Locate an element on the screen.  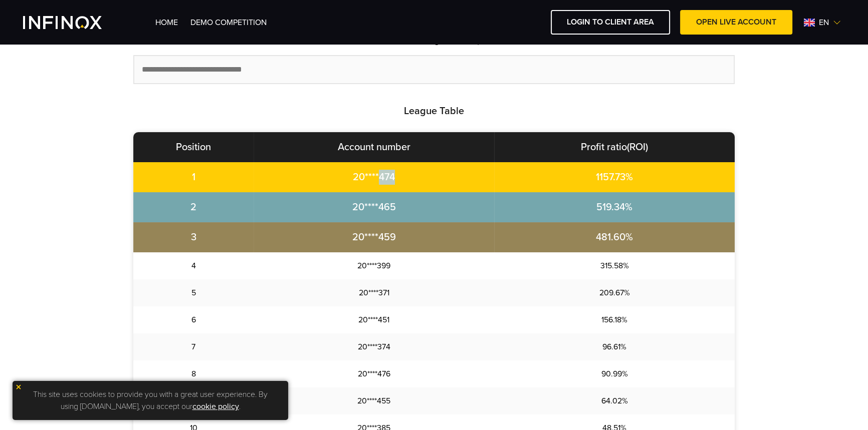
td: 64.02% is located at coordinates (614, 401).